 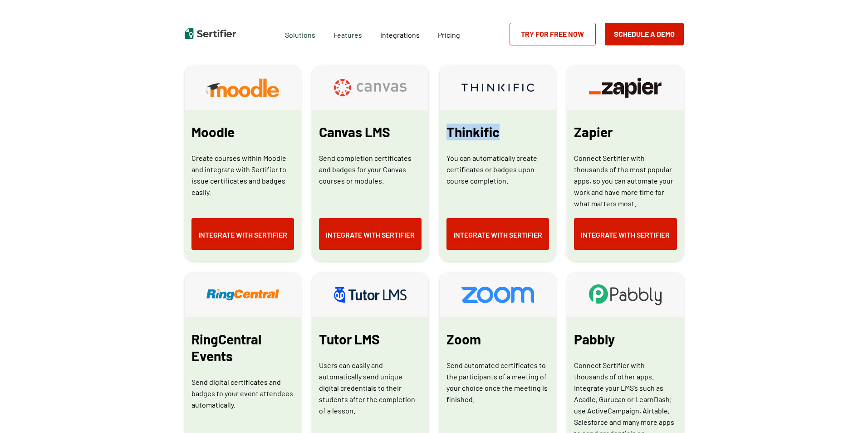 I want to click on img: Tutor LMS-integration, so click(x=370, y=294).